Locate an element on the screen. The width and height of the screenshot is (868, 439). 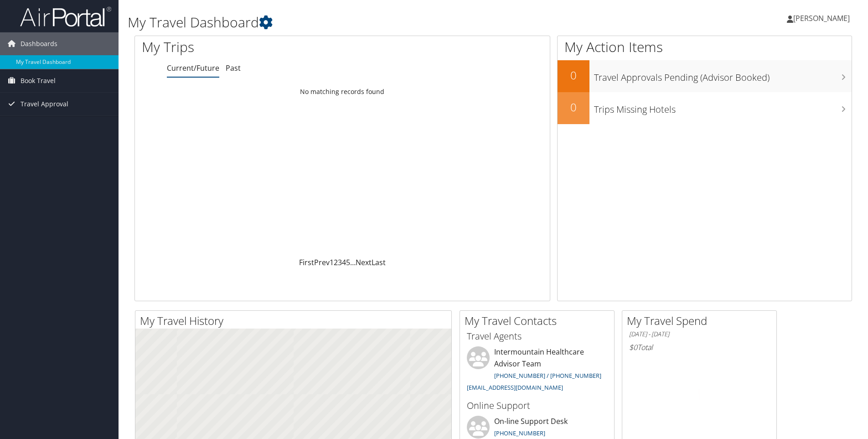
h2: My Travel History is located at coordinates (296, 321).